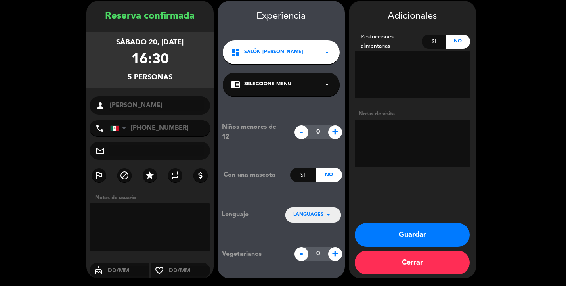 The height and width of the screenshot is (286, 566). What do you see at coordinates (98, 270) in the screenshot?
I see `i: cake` at bounding box center [98, 270].